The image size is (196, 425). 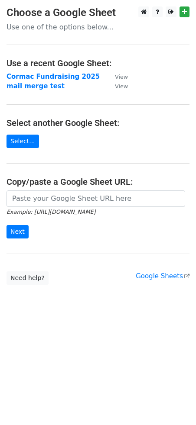 I want to click on h4: Select another Google Sheet:, so click(x=98, y=123).